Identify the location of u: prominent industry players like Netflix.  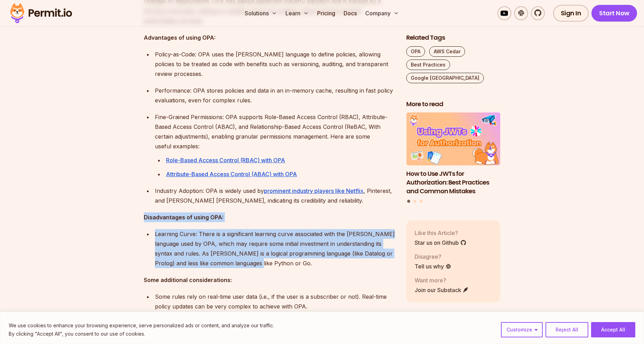
(314, 191).